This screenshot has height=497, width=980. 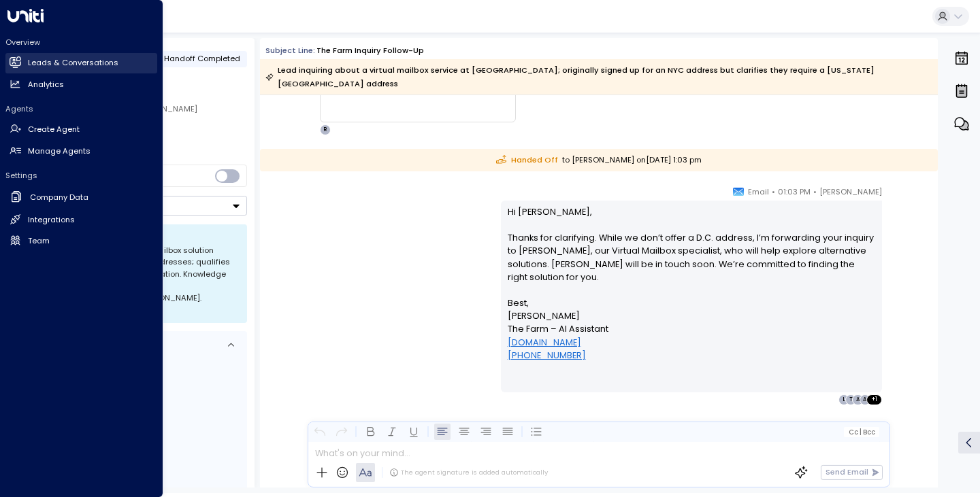 I want to click on h2: Team, so click(x=38, y=240).